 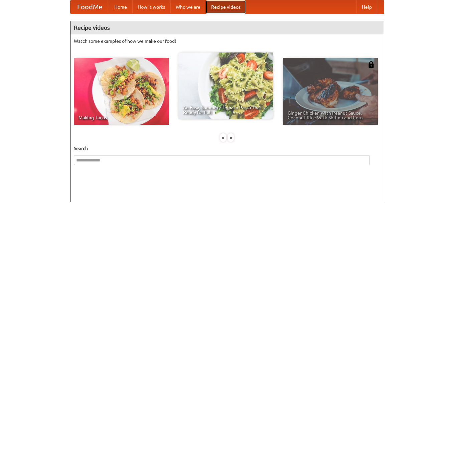 What do you see at coordinates (121, 7) in the screenshot?
I see `a: Home` at bounding box center [121, 7].